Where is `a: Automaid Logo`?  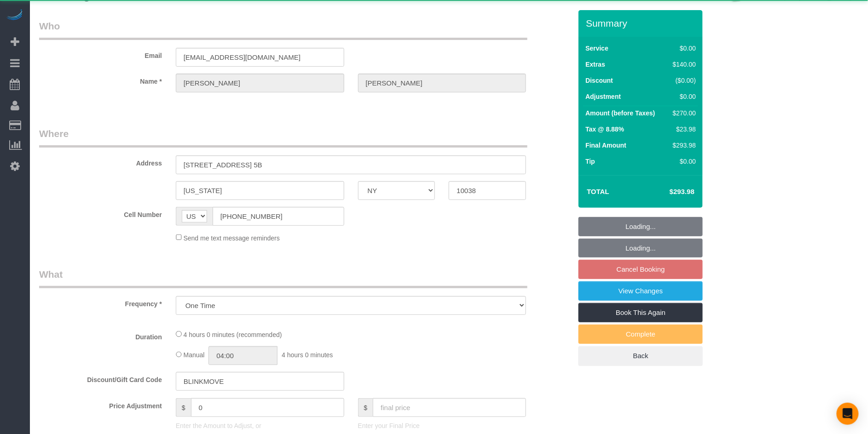 a: Automaid Logo is located at coordinates (15, 16).